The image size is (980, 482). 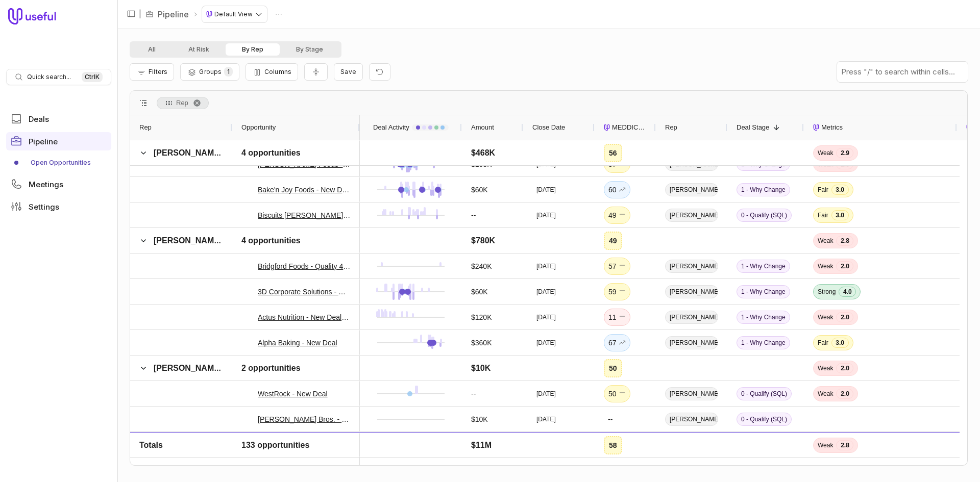 What do you see at coordinates (44, 207) in the screenshot?
I see `span: Settings` at bounding box center [44, 207].